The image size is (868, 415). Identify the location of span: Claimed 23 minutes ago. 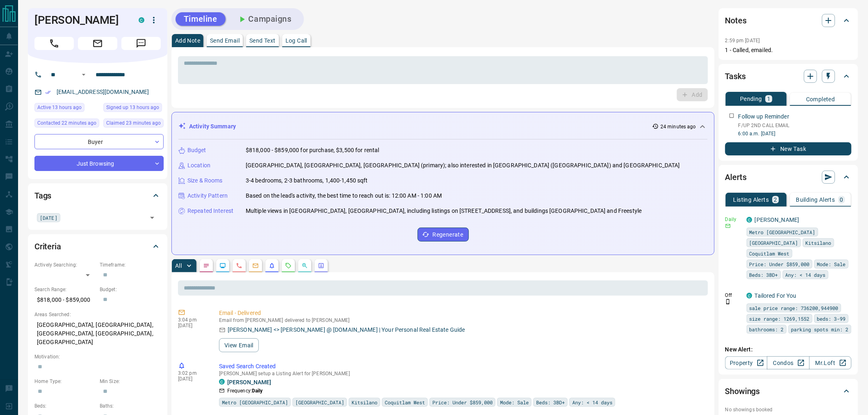
(133, 124).